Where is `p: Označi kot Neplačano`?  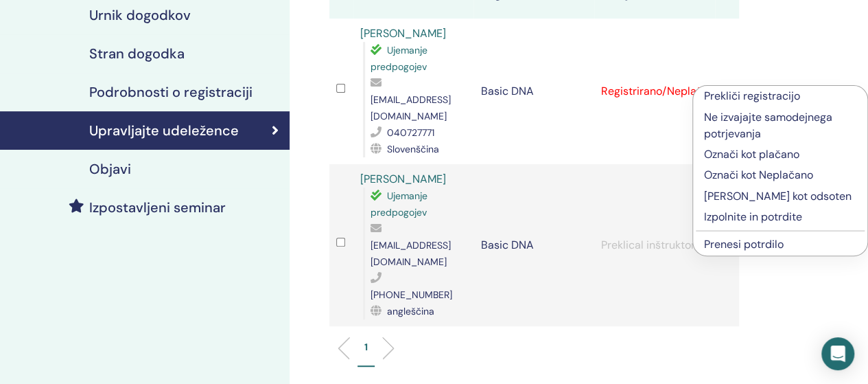
p: Označi kot Neplačano is located at coordinates (780, 175).